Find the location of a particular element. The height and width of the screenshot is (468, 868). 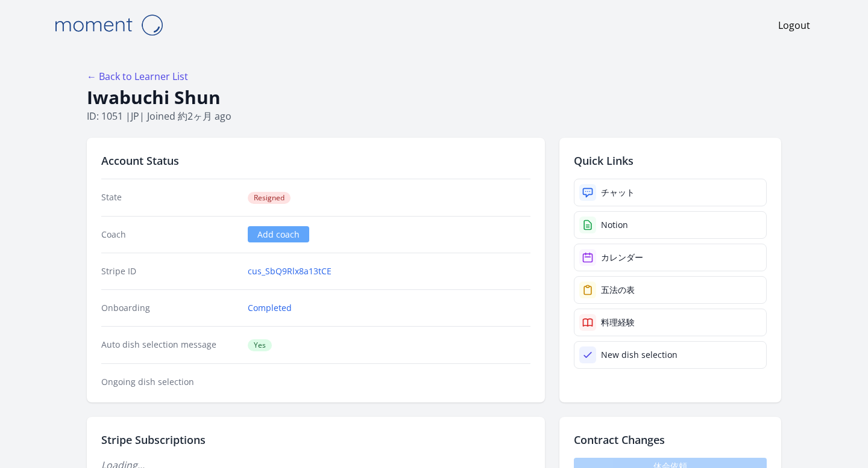

a: 五法の表 is located at coordinates (670, 290).